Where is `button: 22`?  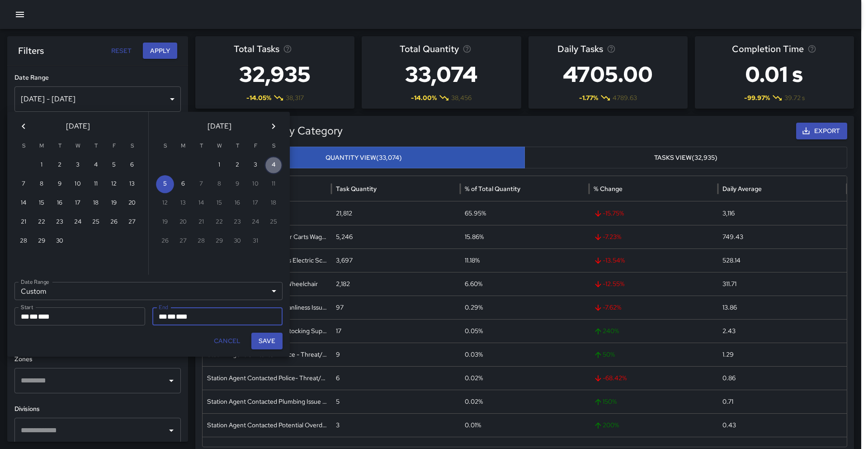 button: 22 is located at coordinates (41, 222).